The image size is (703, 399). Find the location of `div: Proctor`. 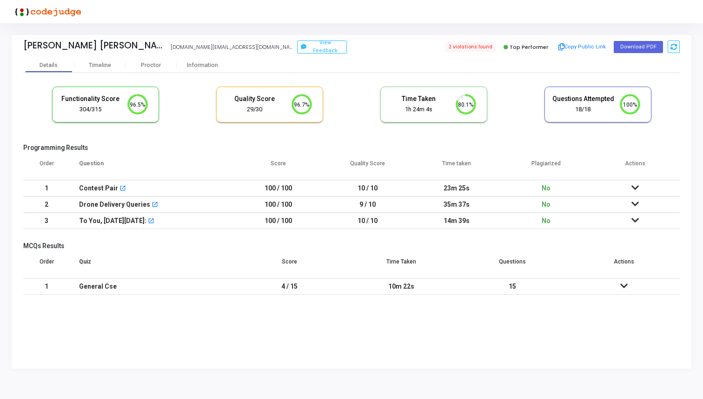

div: Proctor is located at coordinates (151, 65).